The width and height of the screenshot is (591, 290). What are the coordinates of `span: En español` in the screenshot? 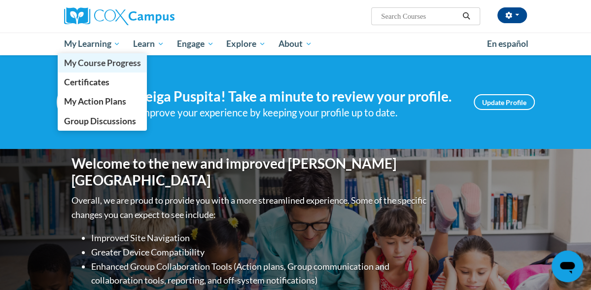 It's located at (508, 43).